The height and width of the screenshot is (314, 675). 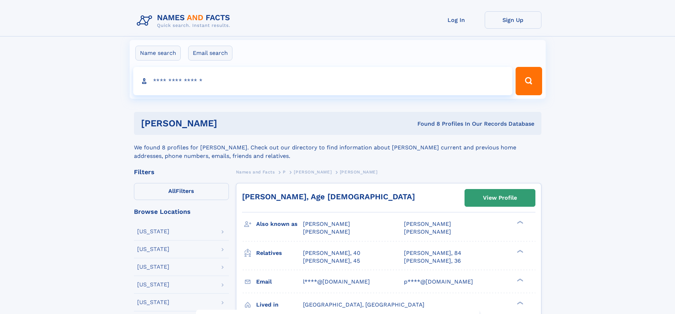 What do you see at coordinates (181, 212) in the screenshot?
I see `div: Browse Locations` at bounding box center [181, 212].